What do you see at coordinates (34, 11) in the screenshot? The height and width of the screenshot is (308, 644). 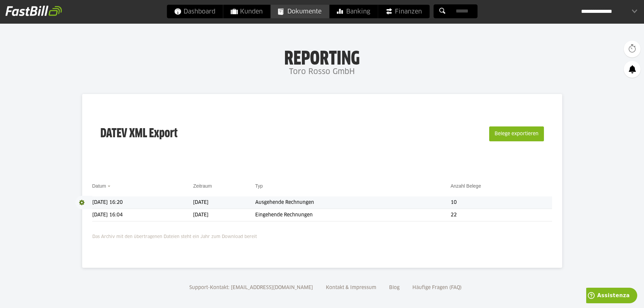 I see `img: fastbill_logo_white.png` at bounding box center [34, 11].